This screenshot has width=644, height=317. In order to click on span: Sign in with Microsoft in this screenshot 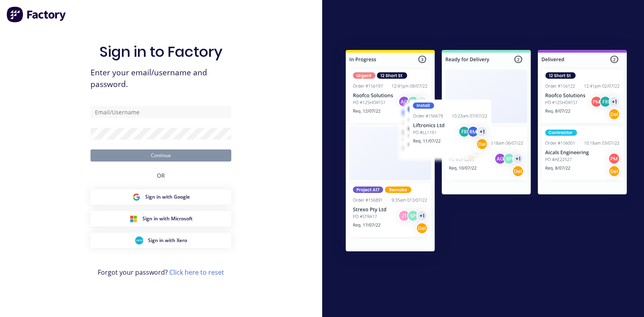, I will do `click(167, 218)`.